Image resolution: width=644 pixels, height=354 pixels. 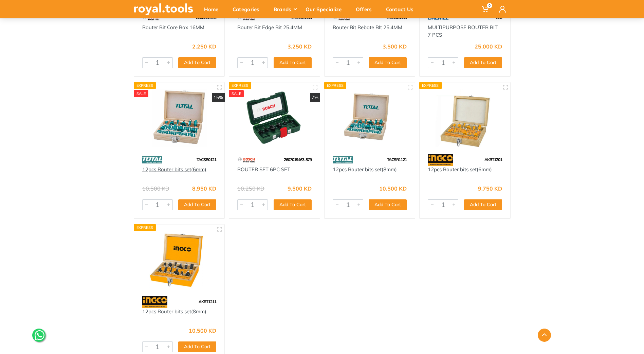 What do you see at coordinates (315, 98) in the screenshot?
I see `div: 7%` at bounding box center [315, 98].